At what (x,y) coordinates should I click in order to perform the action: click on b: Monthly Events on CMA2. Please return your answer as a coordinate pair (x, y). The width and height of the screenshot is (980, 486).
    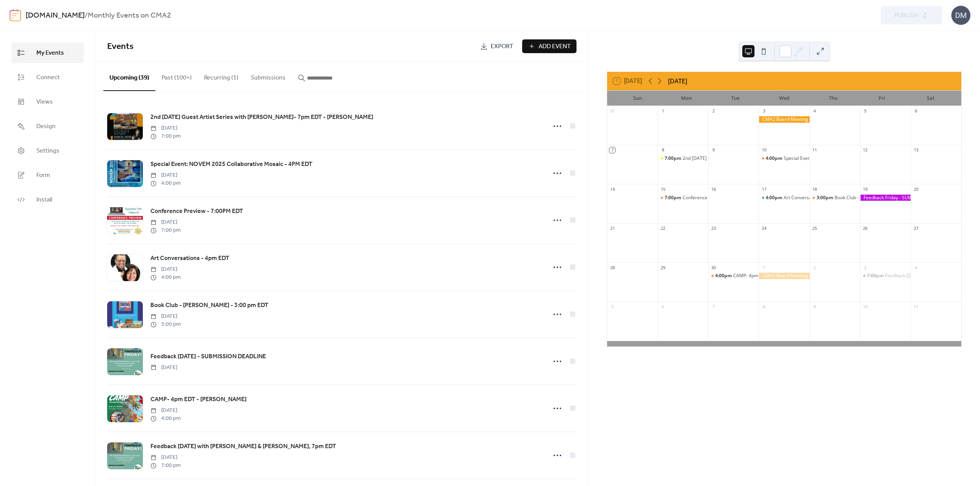
    Looking at the image, I should click on (130, 16).